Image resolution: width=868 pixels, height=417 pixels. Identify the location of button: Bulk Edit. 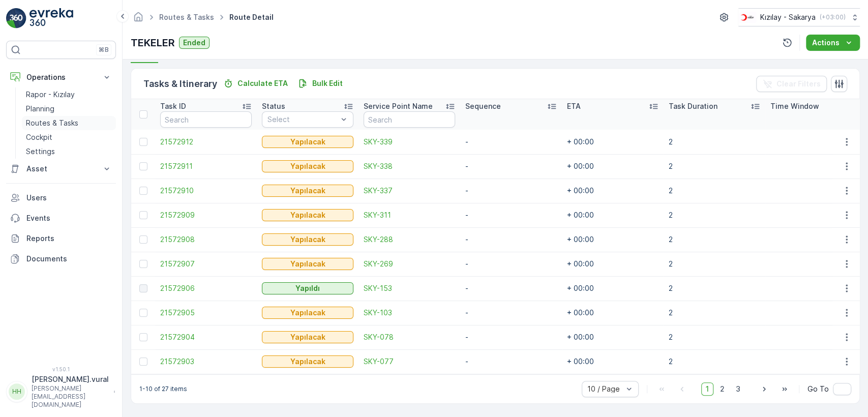
(321, 83).